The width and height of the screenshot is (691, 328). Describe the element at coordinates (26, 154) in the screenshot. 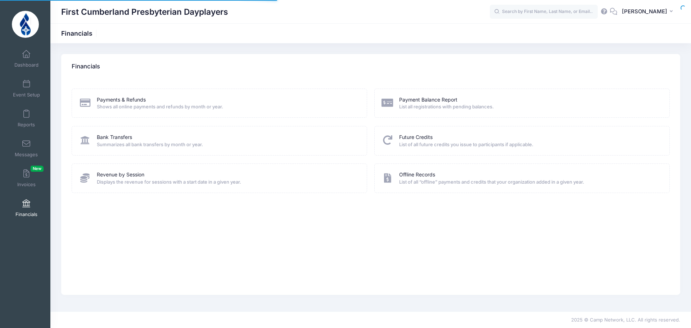

I see `span: Messages` at that location.